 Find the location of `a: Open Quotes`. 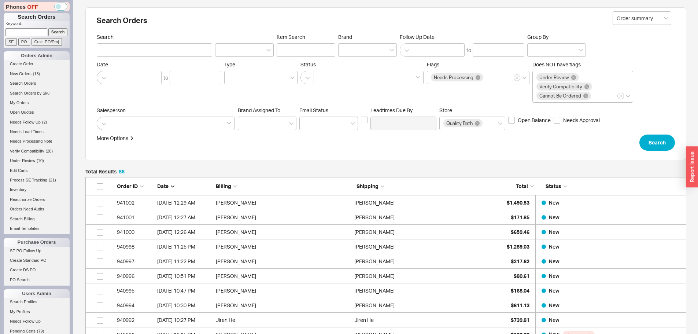

a: Open Quotes is located at coordinates (37, 112).